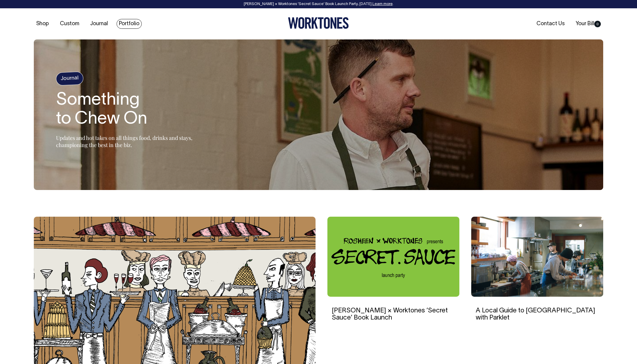 The height and width of the screenshot is (364, 637). What do you see at coordinates (69, 24) in the screenshot?
I see `a: Custom` at bounding box center [69, 24].